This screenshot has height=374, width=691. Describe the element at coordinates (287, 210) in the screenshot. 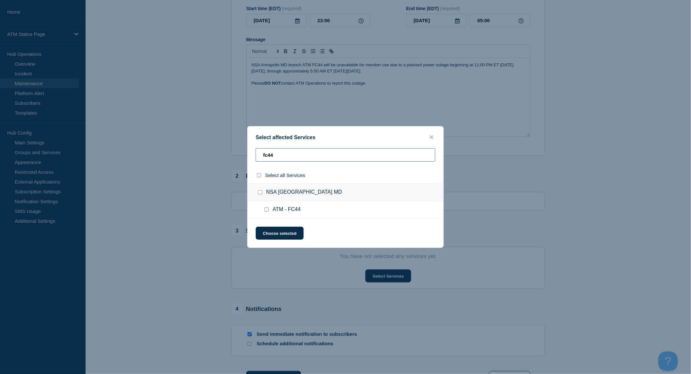

I see `span: ATM - FC44` at that location.